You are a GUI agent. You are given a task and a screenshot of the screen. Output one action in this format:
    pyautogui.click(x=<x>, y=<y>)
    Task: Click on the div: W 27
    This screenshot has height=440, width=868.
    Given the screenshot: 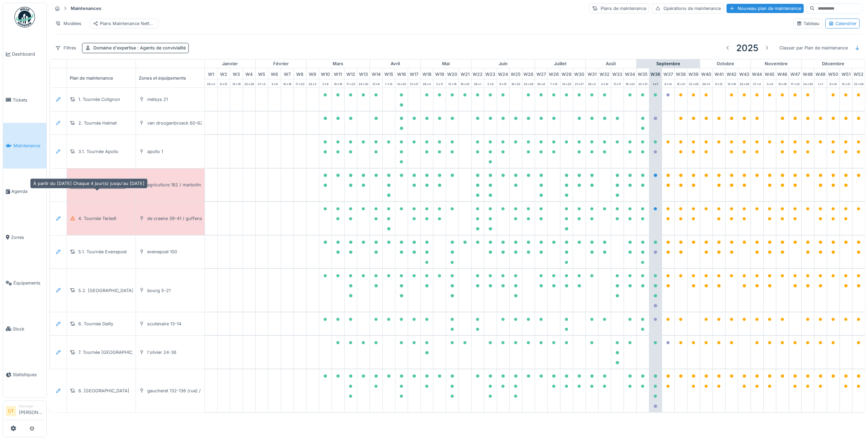 What is the action you would take?
    pyautogui.click(x=541, y=73)
    